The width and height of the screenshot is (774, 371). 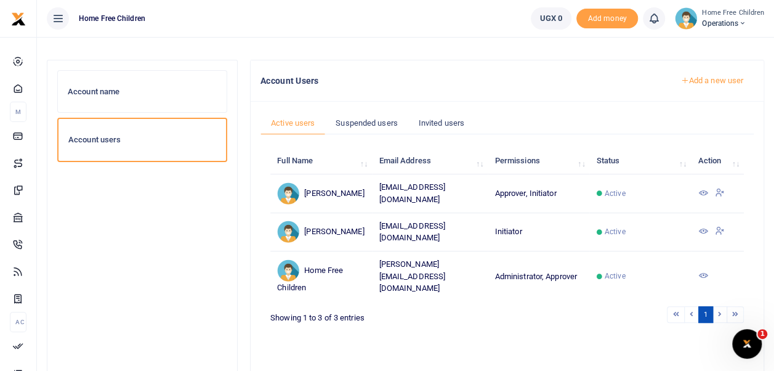 I want to click on h4: Account Users, so click(x=460, y=81).